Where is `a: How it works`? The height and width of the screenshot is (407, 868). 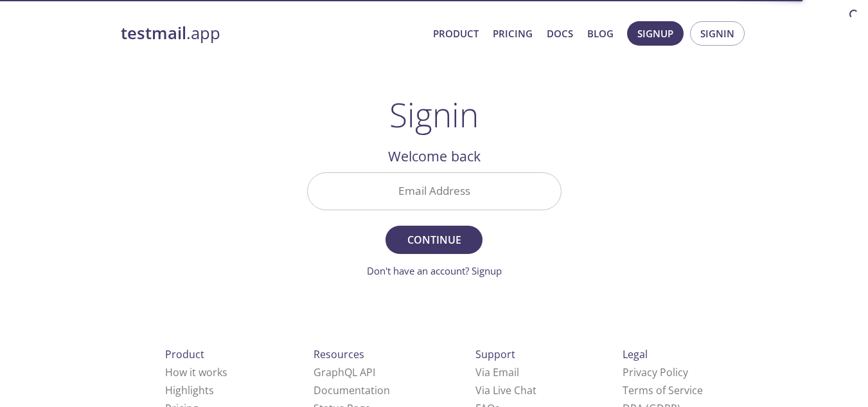
a: How it works is located at coordinates (195, 372).